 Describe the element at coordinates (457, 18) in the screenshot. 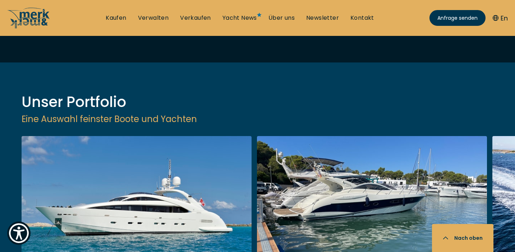

I see `a: Anfrage senden` at that location.